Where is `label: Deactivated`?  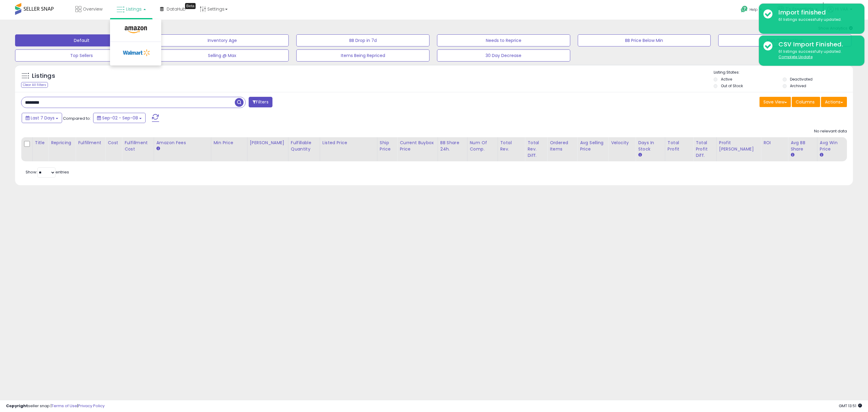
label: Deactivated is located at coordinates (801, 79).